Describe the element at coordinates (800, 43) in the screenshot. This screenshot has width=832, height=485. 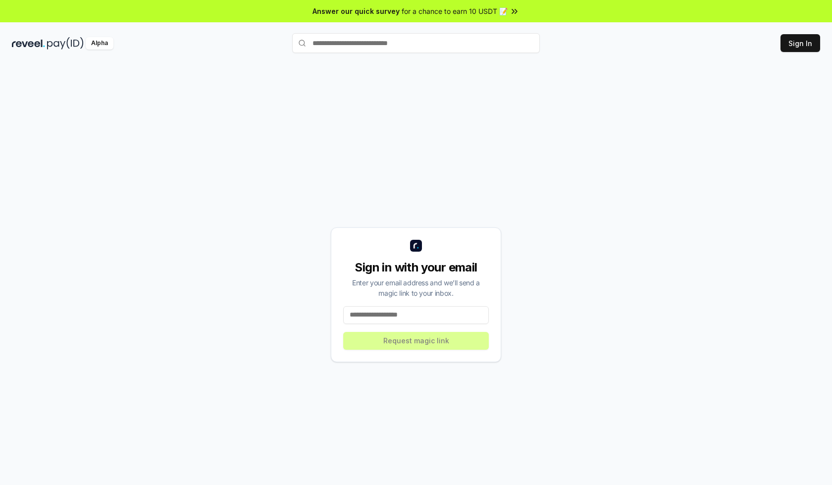
I see `button: Sign In` at that location.